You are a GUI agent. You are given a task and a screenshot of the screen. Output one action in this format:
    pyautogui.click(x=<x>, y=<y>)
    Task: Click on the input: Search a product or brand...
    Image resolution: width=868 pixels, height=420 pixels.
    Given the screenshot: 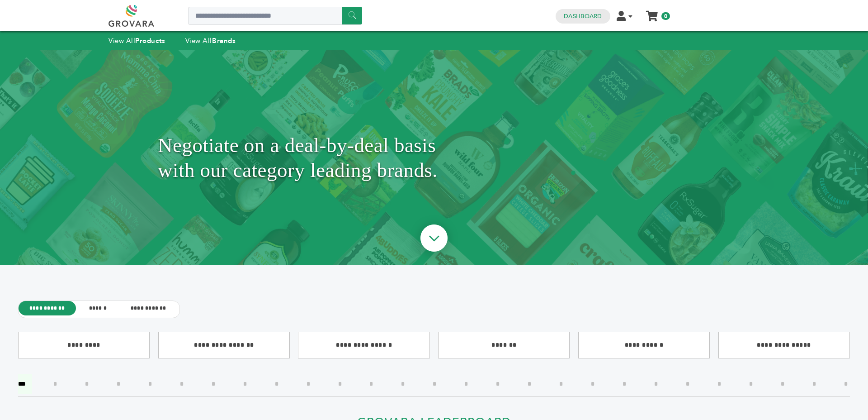 What is the action you would take?
    pyautogui.click(x=275, y=16)
    